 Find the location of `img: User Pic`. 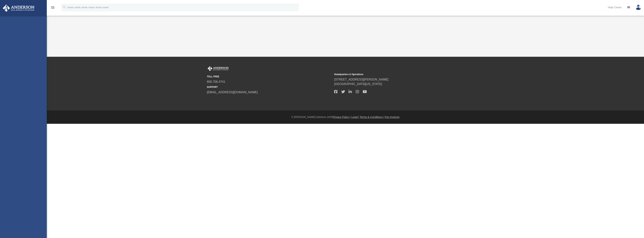

img: User Pic is located at coordinates (639, 7).